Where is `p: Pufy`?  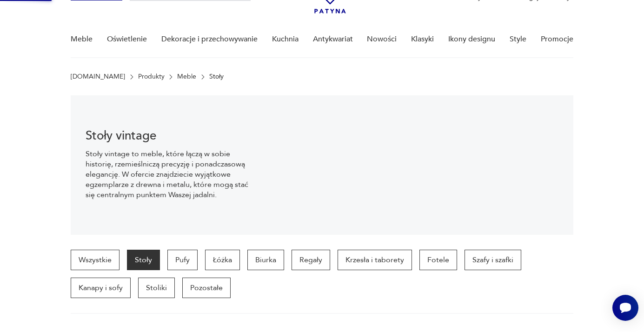 p: Pufy is located at coordinates (183, 260).